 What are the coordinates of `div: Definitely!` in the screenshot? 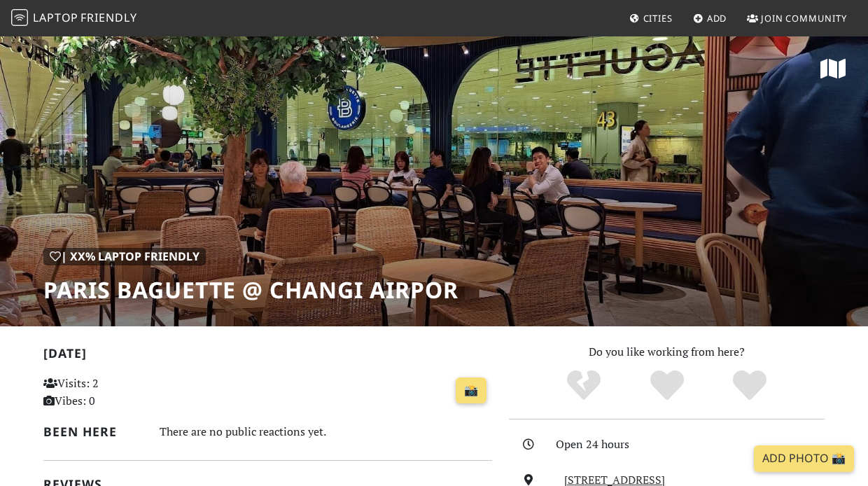 It's located at (750, 386).